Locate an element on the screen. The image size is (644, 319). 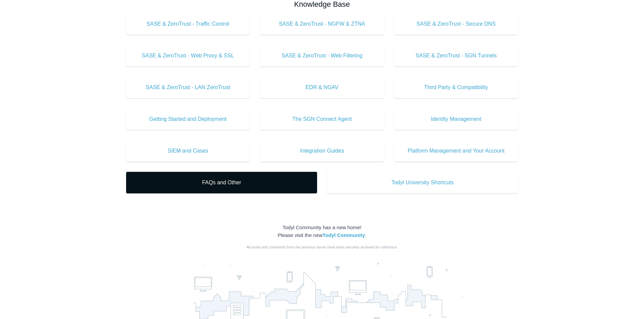
a: Todyl University Shortcuts is located at coordinates (423, 183).